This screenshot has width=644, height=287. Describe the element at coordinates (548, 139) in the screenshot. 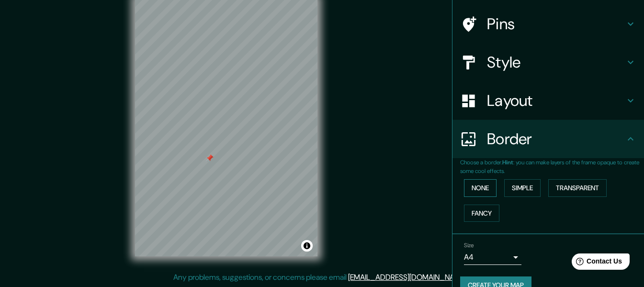

I see `div: Border` at that location.